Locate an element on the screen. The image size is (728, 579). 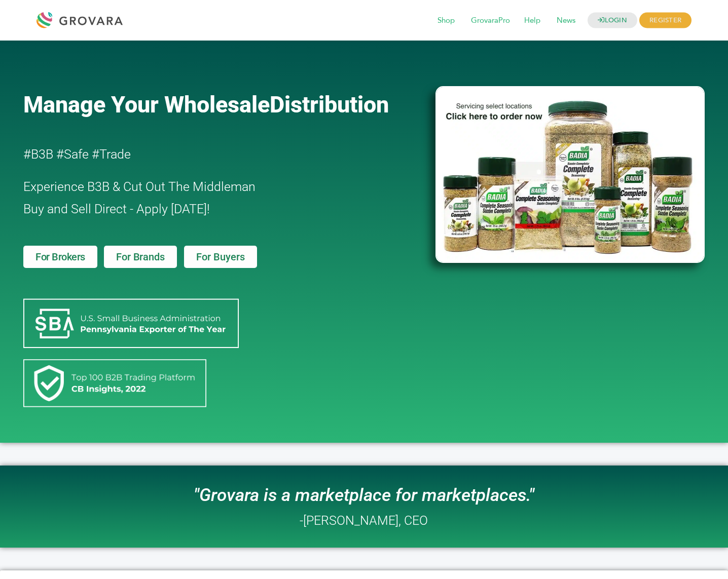
span: REGISTER is located at coordinates (665, 21).